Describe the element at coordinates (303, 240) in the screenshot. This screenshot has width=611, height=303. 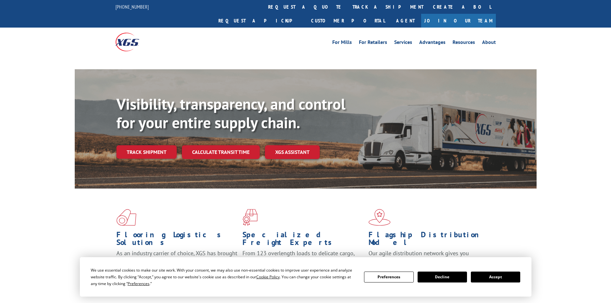
I see `h1: Specialized Freight Experts` at that location.